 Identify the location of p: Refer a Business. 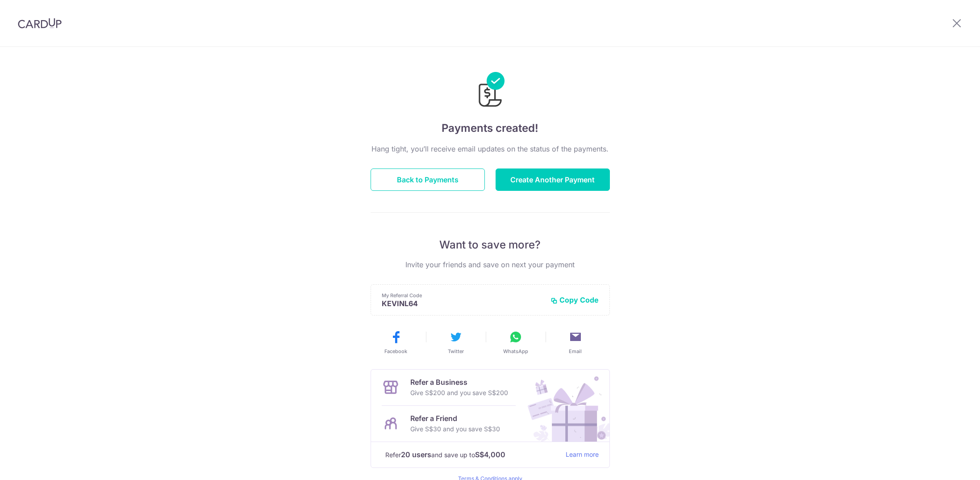
(459, 382).